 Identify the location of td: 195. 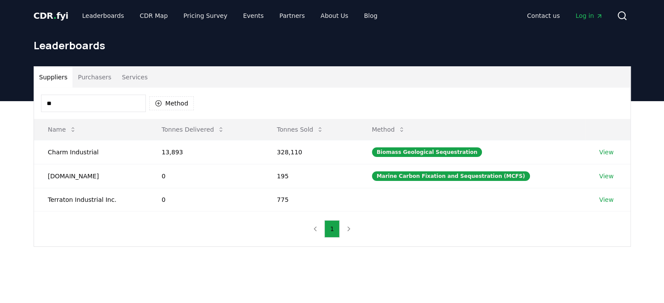
(310, 176).